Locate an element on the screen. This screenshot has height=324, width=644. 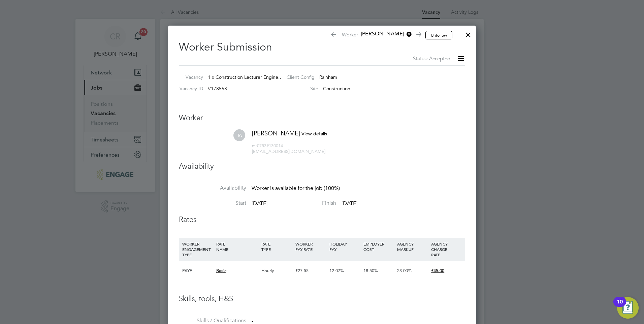
div: PAYE is located at coordinates (197, 271).